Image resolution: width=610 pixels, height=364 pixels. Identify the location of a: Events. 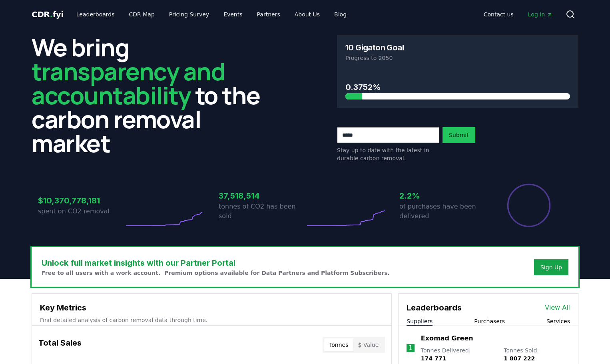
(233, 14).